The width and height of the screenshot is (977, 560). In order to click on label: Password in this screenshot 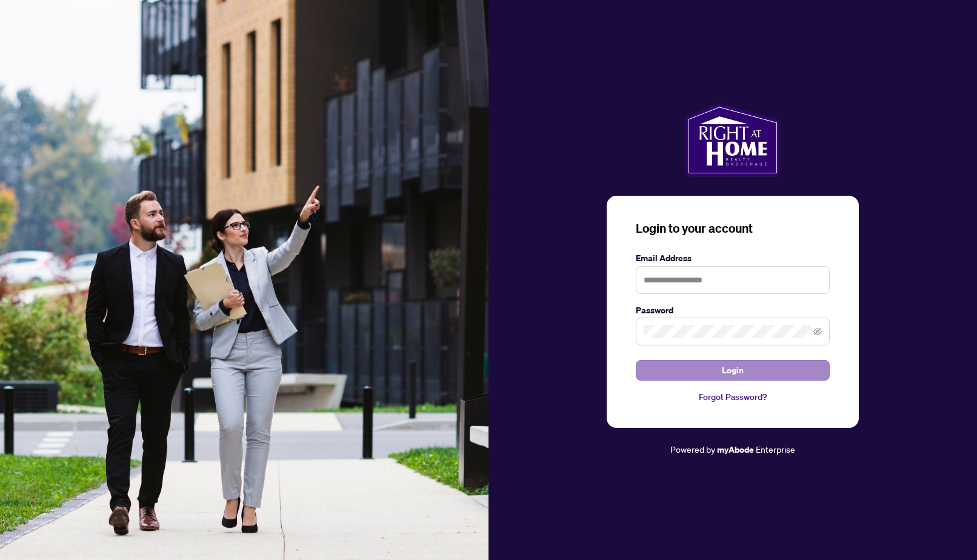, I will do `click(733, 310)`.